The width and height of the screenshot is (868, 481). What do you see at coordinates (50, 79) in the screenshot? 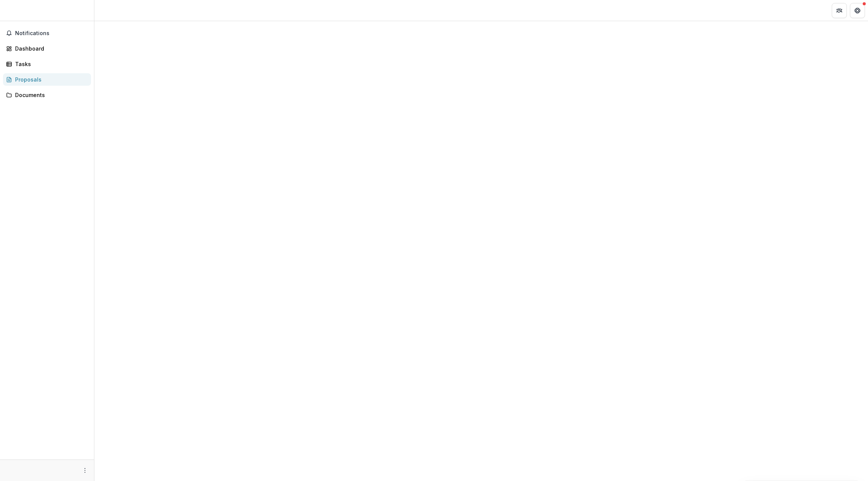
I see `div: Proposals` at bounding box center [50, 79].